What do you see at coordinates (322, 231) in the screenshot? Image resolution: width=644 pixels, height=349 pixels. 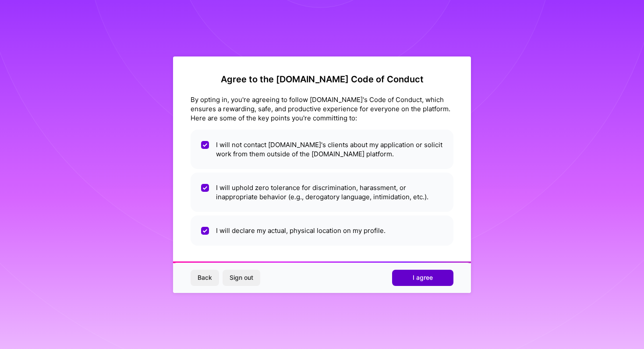 I see `li: I will declare my actual, physical location on my profile.` at bounding box center [322, 231].